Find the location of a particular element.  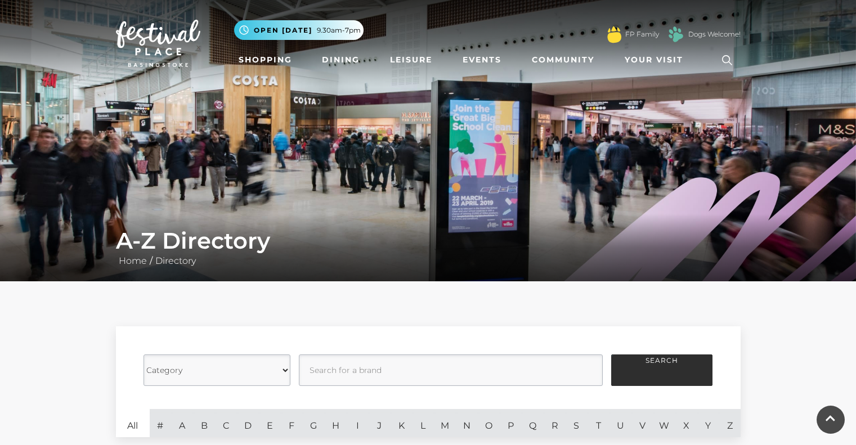

a: A is located at coordinates (182, 423).